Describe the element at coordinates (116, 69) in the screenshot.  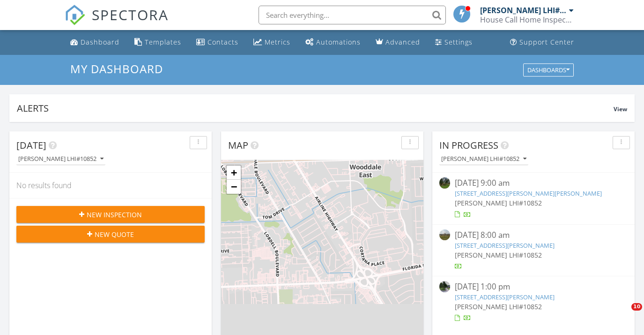
I see `span: My Dashboard` at that location.